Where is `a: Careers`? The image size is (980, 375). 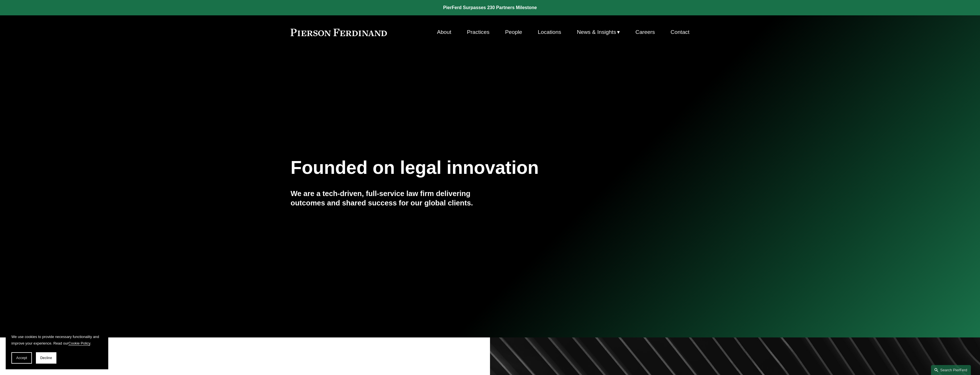
a: Careers is located at coordinates (645, 32).